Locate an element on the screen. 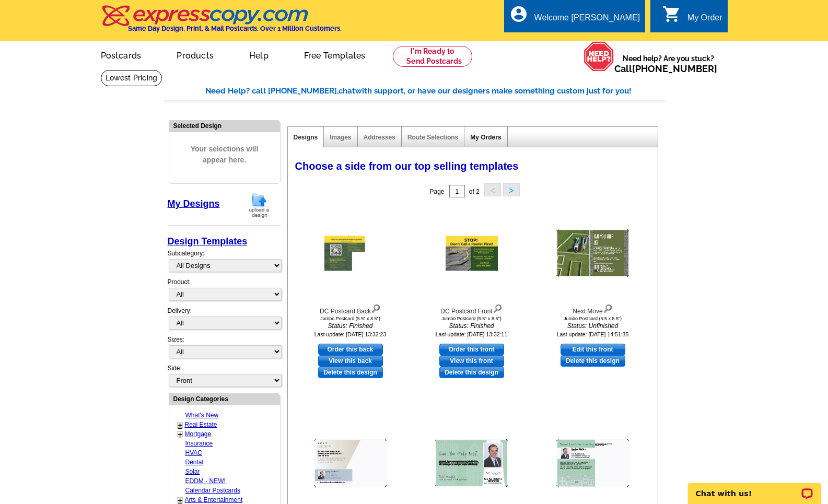  span: Page is located at coordinates (436, 192).